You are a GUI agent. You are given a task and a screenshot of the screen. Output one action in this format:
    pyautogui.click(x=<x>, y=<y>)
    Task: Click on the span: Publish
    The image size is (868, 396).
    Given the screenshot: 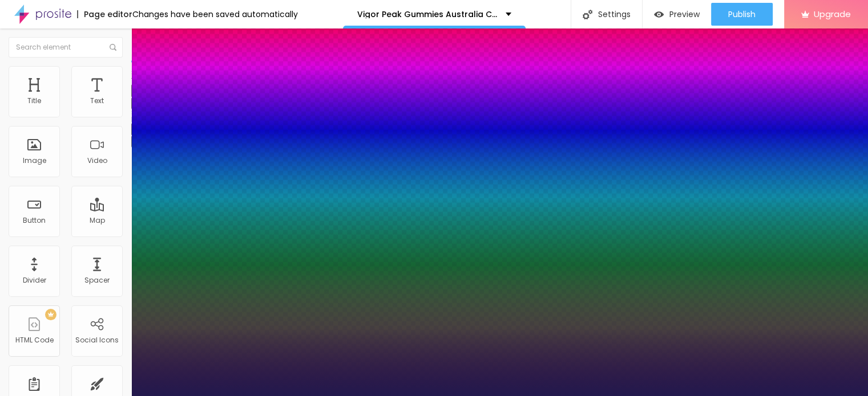 What is the action you would take?
    pyautogui.click(x=742, y=14)
    